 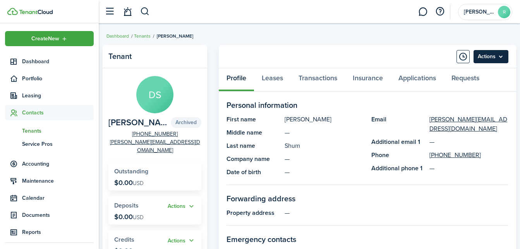 I want to click on a: Insurance, so click(x=368, y=80).